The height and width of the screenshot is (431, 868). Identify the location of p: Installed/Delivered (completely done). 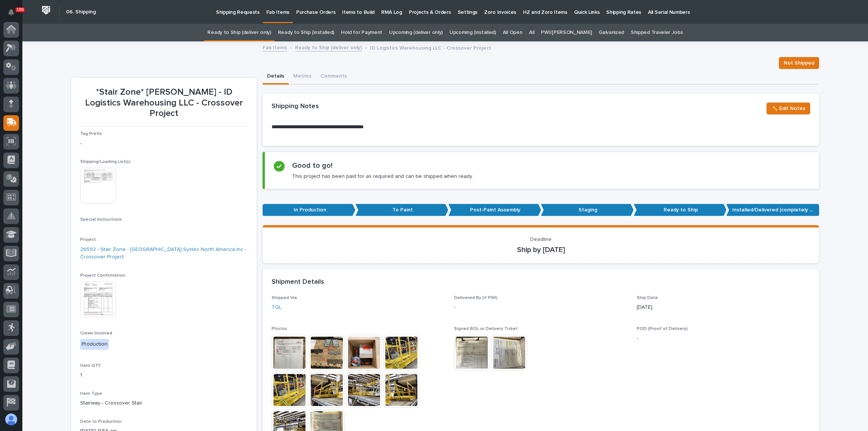
(772, 210).